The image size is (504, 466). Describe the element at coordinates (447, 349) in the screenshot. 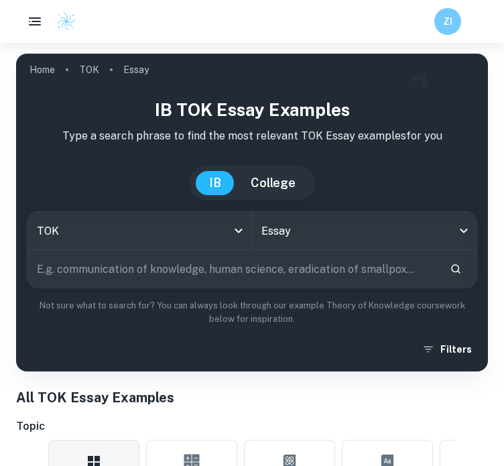

I see `button: Filters` at that location.